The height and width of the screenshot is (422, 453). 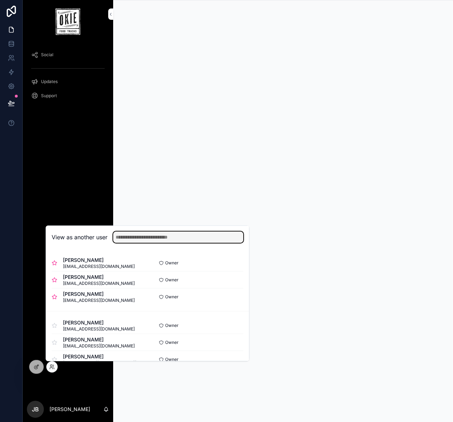 I want to click on a: Support, so click(x=68, y=96).